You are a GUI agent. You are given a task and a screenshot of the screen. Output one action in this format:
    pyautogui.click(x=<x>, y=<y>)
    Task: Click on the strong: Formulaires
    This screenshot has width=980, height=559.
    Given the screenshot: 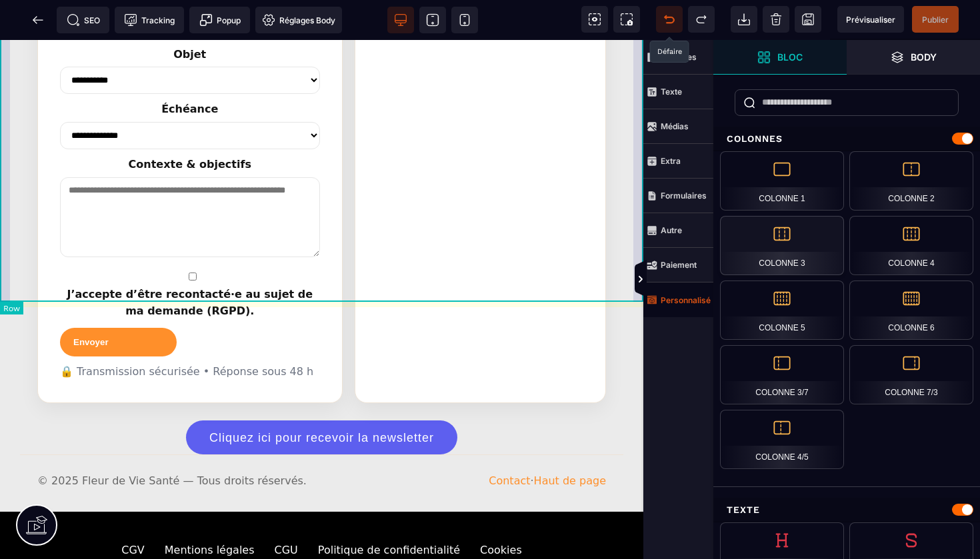 What is the action you would take?
    pyautogui.click(x=683, y=196)
    